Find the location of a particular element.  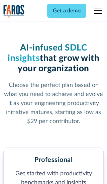

h1: that grow with your organization is located at coordinates (53, 58).